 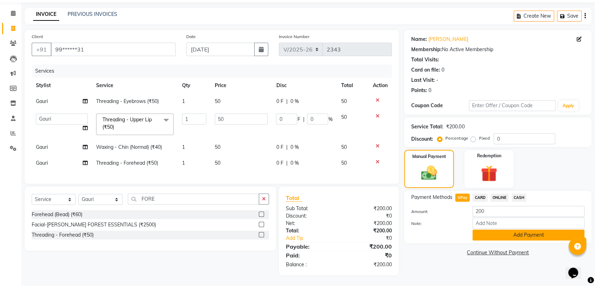 I want to click on button: Add Payment, so click(x=529, y=235).